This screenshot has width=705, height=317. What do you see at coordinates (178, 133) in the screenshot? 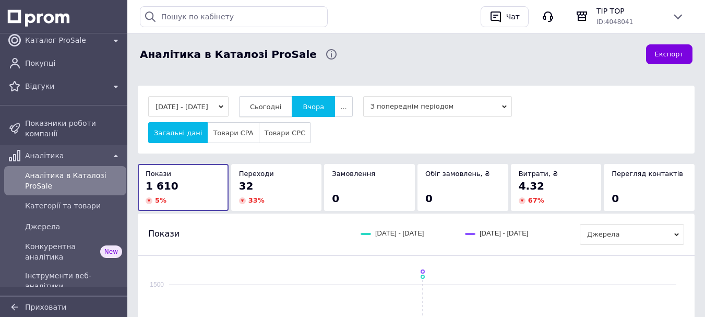
I see `span: Загальні дані` at bounding box center [178, 133].